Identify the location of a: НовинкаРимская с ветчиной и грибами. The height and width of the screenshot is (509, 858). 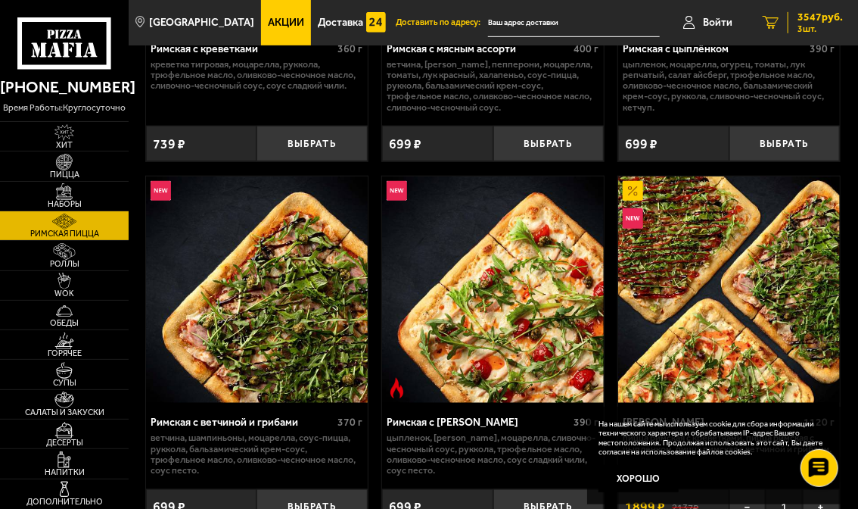
(257, 289).